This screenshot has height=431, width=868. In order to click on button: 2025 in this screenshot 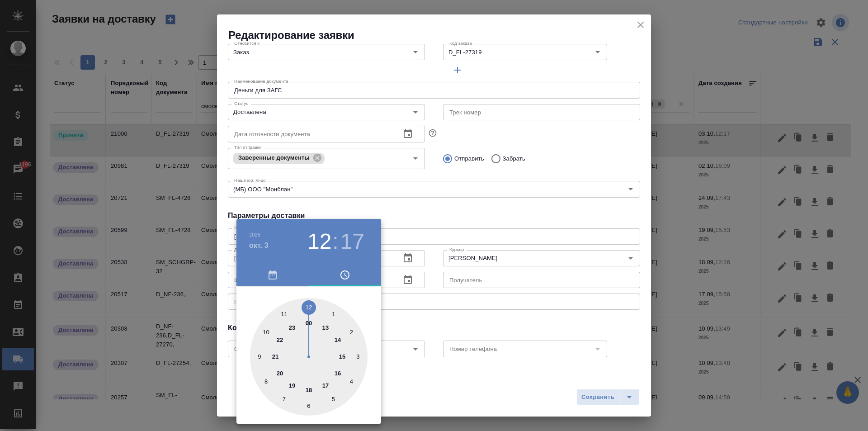, I will do `click(255, 235)`.